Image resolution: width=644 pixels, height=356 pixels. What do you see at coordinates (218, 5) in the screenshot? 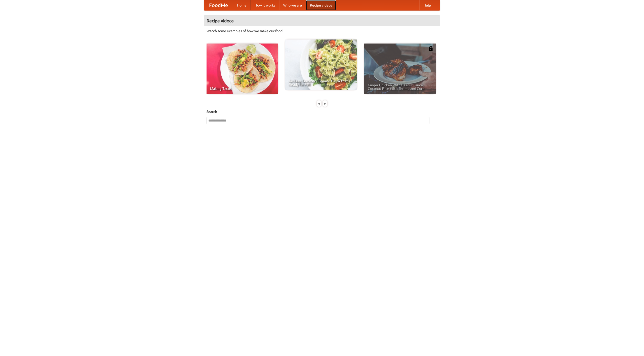
I see `a: FoodMe` at bounding box center [218, 5].